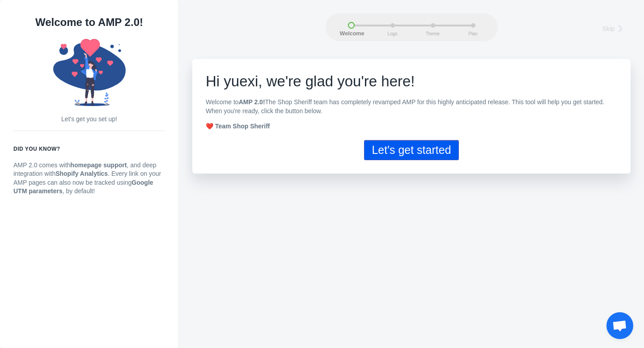  I want to click on strong: Shopify Analytics, so click(81, 174).